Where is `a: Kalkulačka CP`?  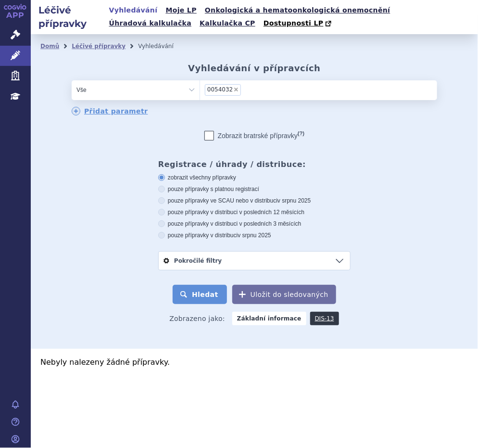 a: Kalkulačka CP is located at coordinates (228, 23).